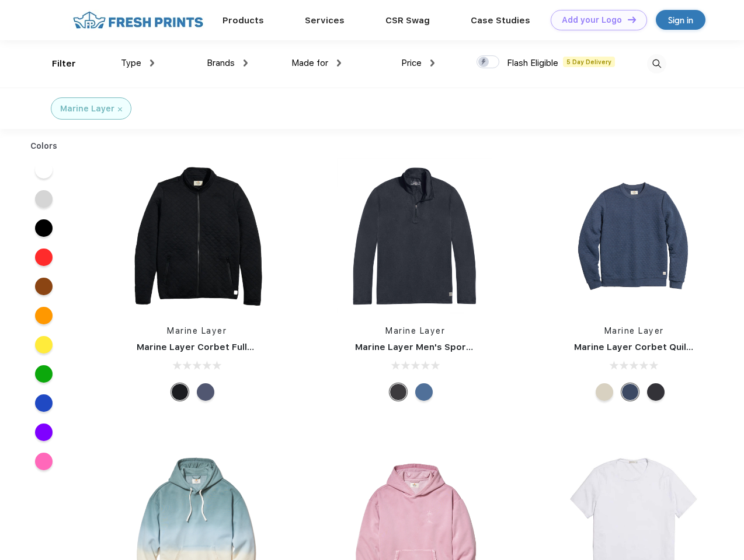 This screenshot has width=744, height=560. Describe the element at coordinates (138, 20) in the screenshot. I see `img: fo%20logo%202.webp` at that location.